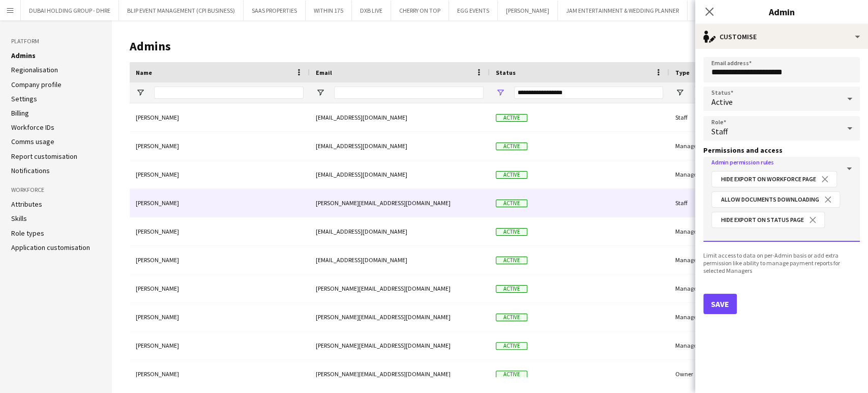  What do you see at coordinates (56, 41) in the screenshot?
I see `h3: Platform` at bounding box center [56, 41].